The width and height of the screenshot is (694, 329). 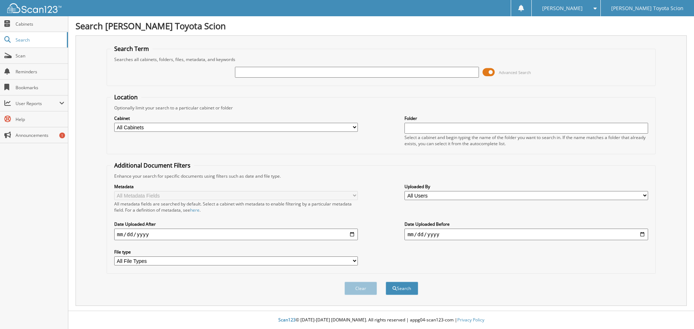 I want to click on span: Scan123, so click(x=287, y=320).